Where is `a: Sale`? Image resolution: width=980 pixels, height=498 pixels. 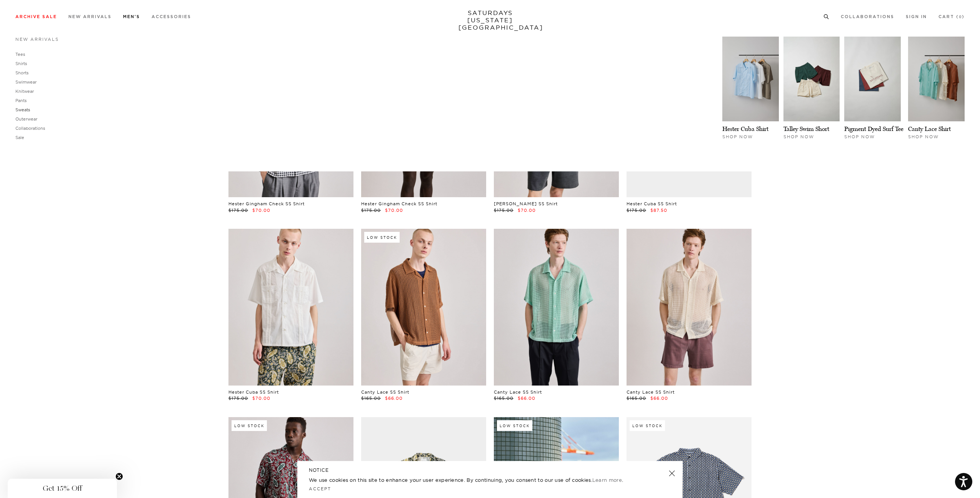
a: Sale is located at coordinates (19, 138).